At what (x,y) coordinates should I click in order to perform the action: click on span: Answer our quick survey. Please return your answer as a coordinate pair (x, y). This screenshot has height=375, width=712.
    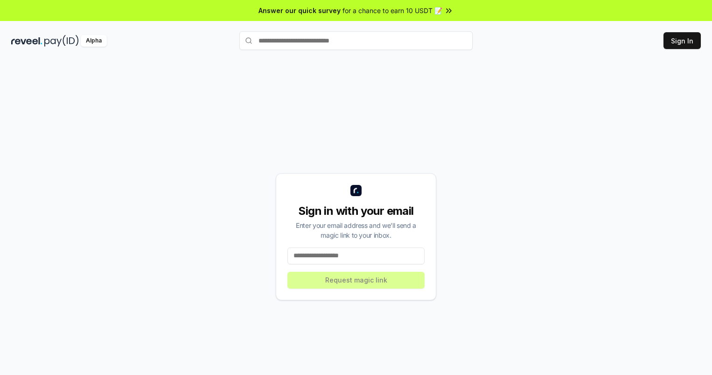
    Looking at the image, I should click on (300, 10).